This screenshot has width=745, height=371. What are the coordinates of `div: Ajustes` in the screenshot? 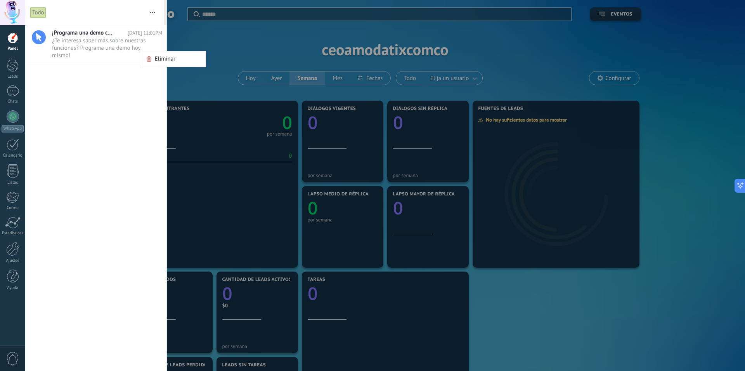 It's located at (13, 260).